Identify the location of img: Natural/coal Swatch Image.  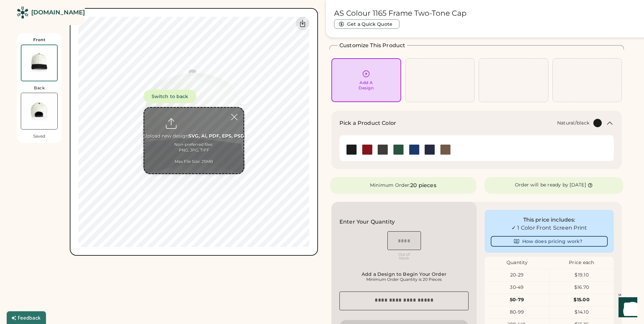
(383, 150).